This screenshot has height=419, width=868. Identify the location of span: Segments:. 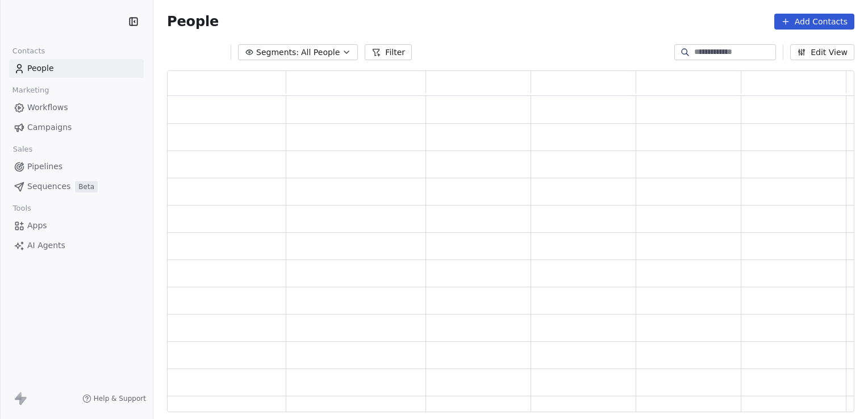
(278, 52).